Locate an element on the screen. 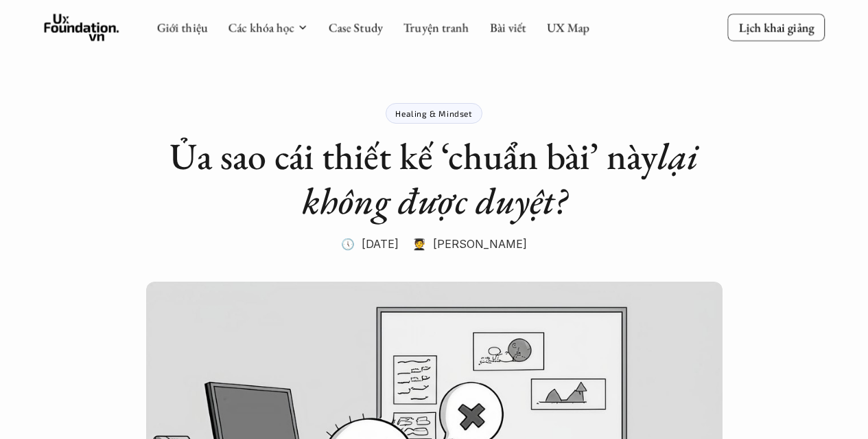 The image size is (868, 439). p: Lịch khai giảng is located at coordinates (777, 27).